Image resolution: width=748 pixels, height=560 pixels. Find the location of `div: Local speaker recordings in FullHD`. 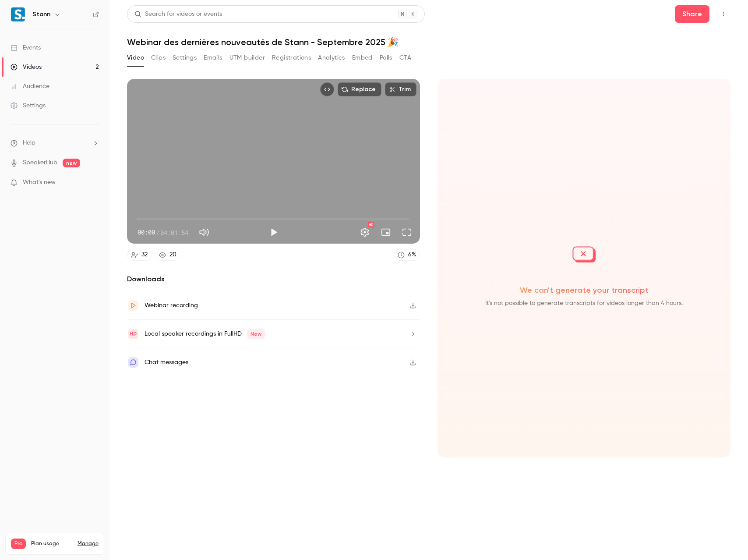

div: Local speaker recordings in FullHD is located at coordinates (204, 334).